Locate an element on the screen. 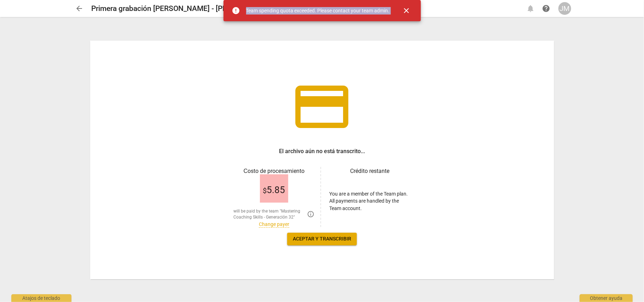 This screenshot has height=302, width=644. span: will be paid by the team "Mastering Coaching Skills - Generación 32" is located at coordinates (269, 214).